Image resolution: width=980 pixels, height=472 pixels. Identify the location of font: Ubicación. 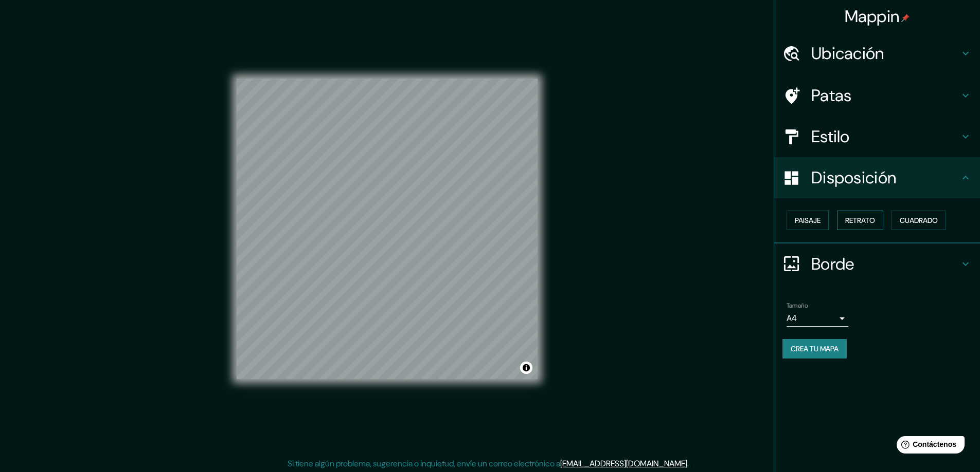
(847, 54).